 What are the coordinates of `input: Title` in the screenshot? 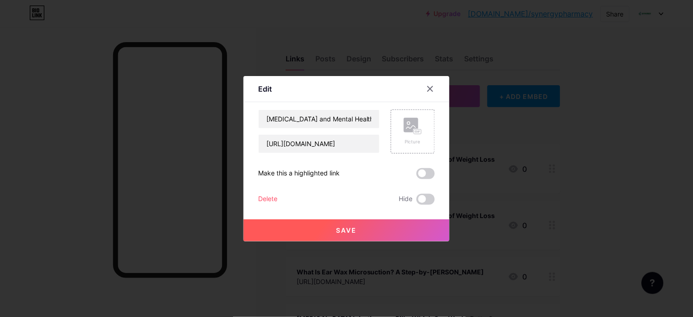 It's located at (319, 119).